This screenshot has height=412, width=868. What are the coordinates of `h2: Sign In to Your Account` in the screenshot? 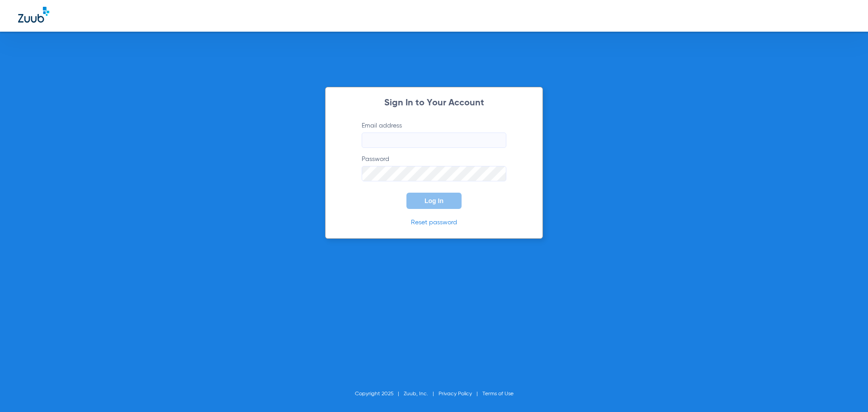 It's located at (434, 103).